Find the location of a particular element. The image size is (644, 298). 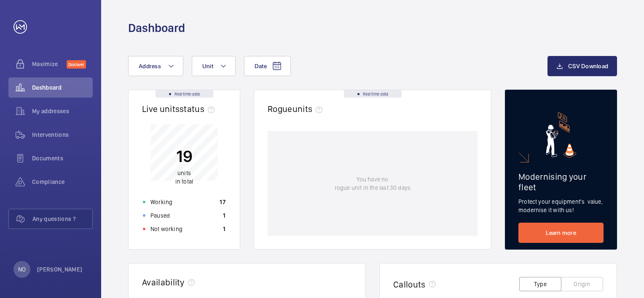

h1: Dashboard is located at coordinates (157, 28).